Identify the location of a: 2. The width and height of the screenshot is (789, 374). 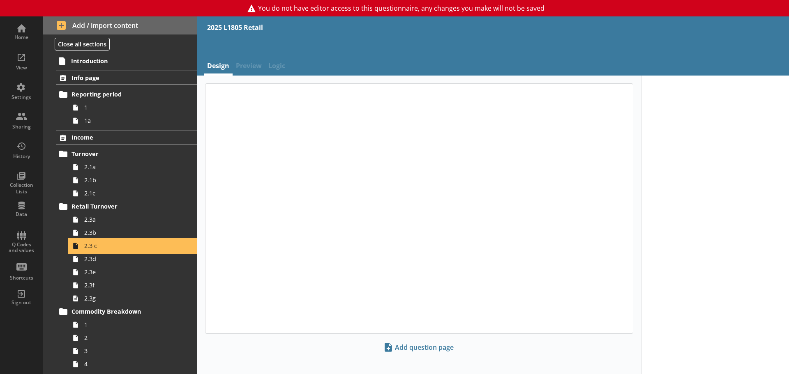
(133, 338).